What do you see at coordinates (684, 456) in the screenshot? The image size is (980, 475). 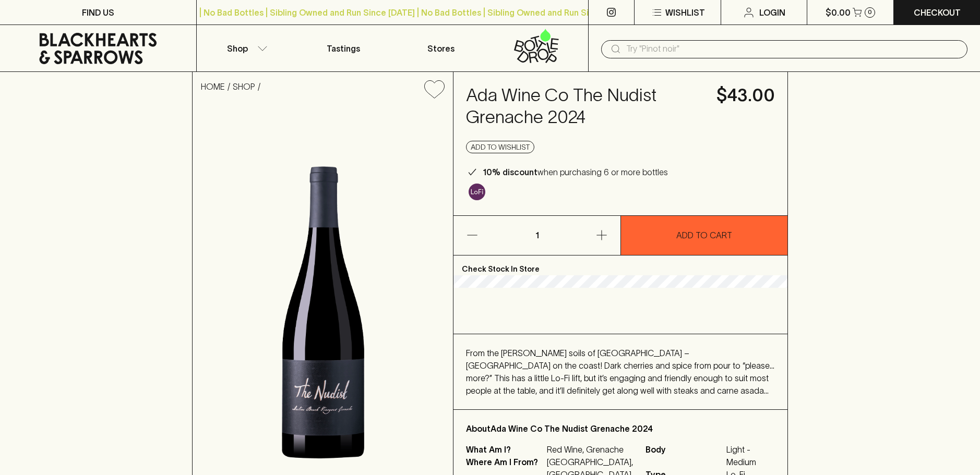 I see `span: Body` at bounding box center [684, 456].